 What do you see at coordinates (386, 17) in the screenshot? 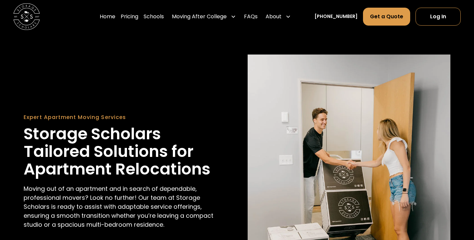
I see `a: Get a Quote` at bounding box center [386, 17].